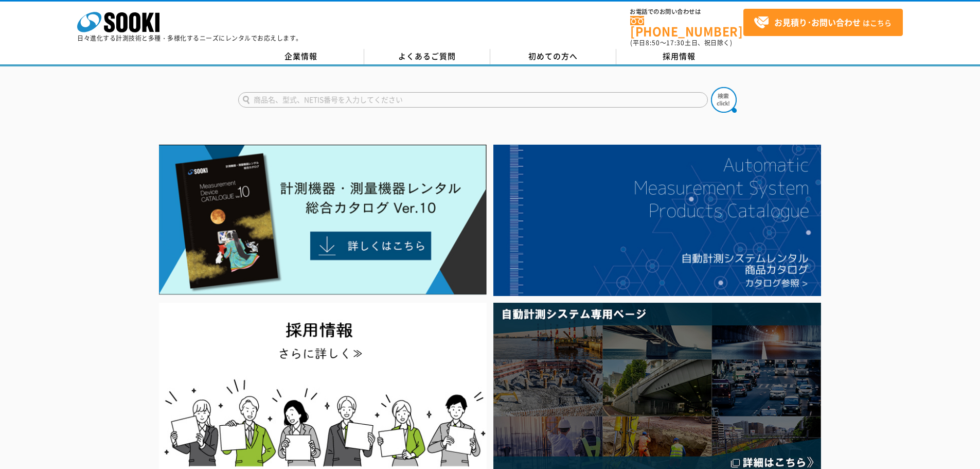 The image size is (980, 469). I want to click on a: 企業情報, so click(301, 56).